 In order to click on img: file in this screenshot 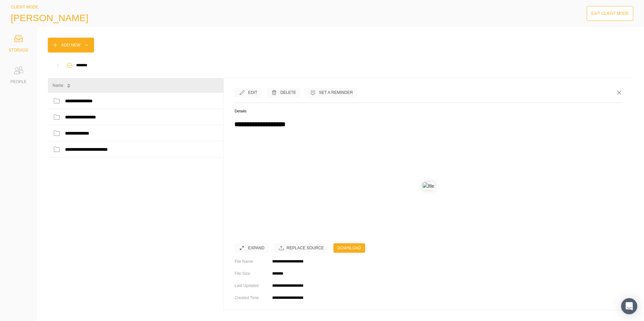, I will do `click(428, 186)`.